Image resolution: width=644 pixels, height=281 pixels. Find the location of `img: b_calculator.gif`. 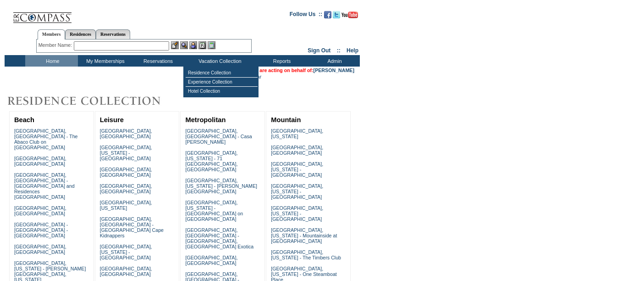

img: b_calculator.gif is located at coordinates (211, 45).